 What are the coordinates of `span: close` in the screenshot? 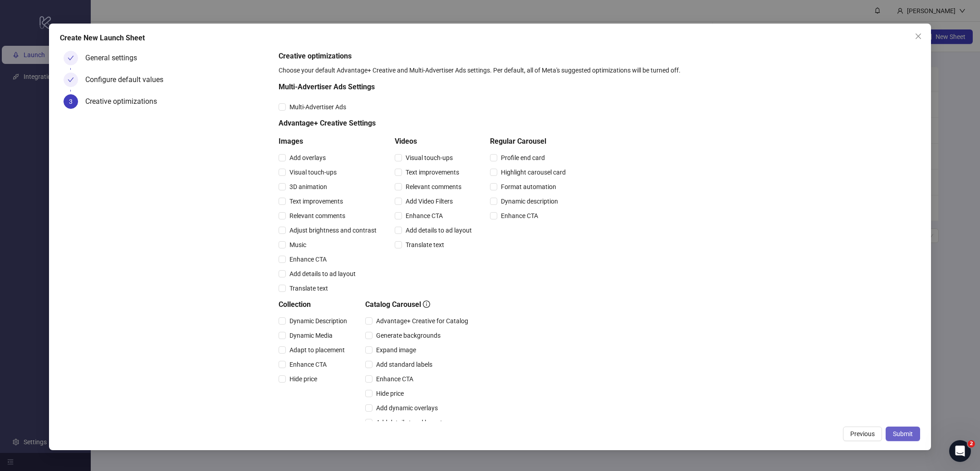 It's located at (918, 37).